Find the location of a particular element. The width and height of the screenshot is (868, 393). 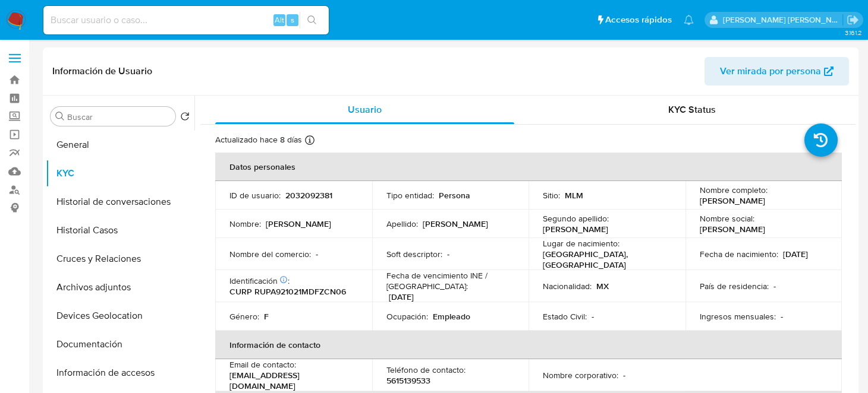

p: Teléfono de contacto : is located at coordinates (426, 371).